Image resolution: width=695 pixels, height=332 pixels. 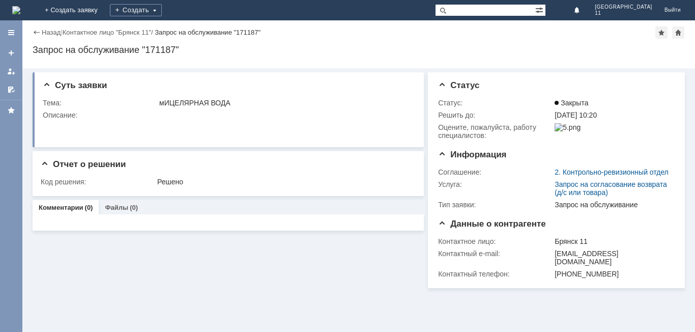 What do you see at coordinates (227, 115) in the screenshot?
I see `div: Описание:` at bounding box center [227, 115].